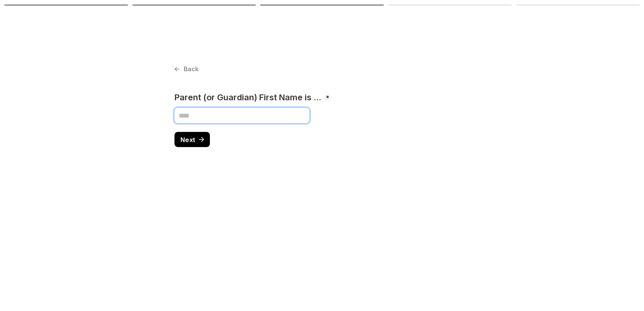 This screenshot has width=644, height=311. What do you see at coordinates (242, 115) in the screenshot?
I see `input: Parent (or Guardian) First Name is ...` at bounding box center [242, 115].